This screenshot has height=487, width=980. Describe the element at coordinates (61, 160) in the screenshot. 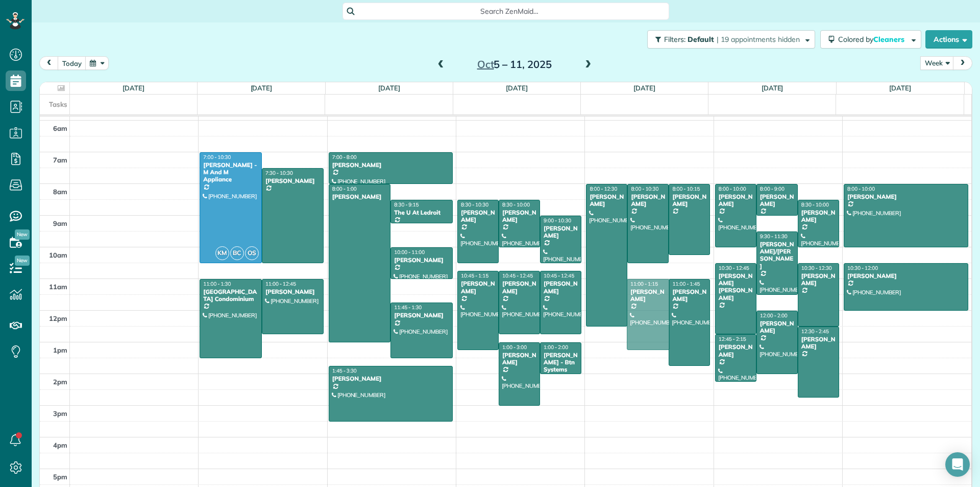

I see `span: 7am` at that location.